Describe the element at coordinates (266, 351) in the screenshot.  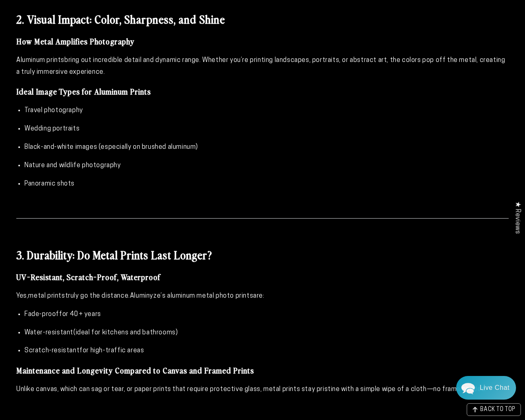
I see `p: for high-traffic areas` at that location.